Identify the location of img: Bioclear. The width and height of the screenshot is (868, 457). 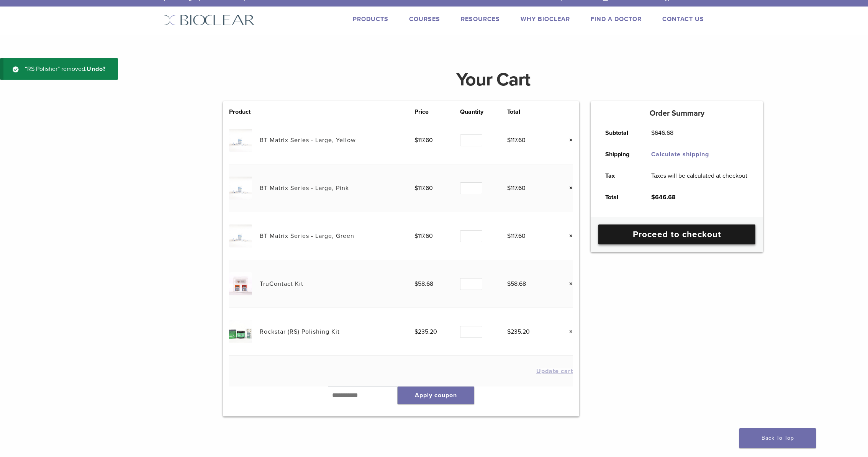
(209, 20).